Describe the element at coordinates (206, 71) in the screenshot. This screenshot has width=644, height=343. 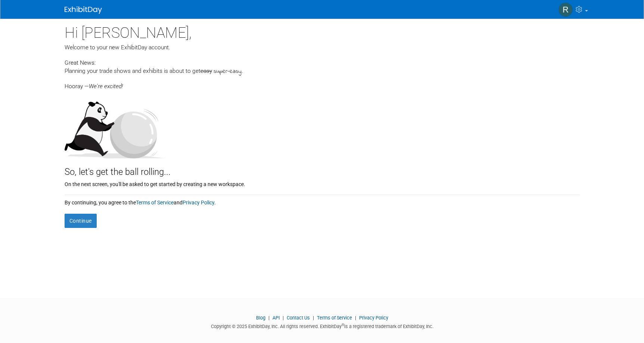
I see `span: easy` at that location.